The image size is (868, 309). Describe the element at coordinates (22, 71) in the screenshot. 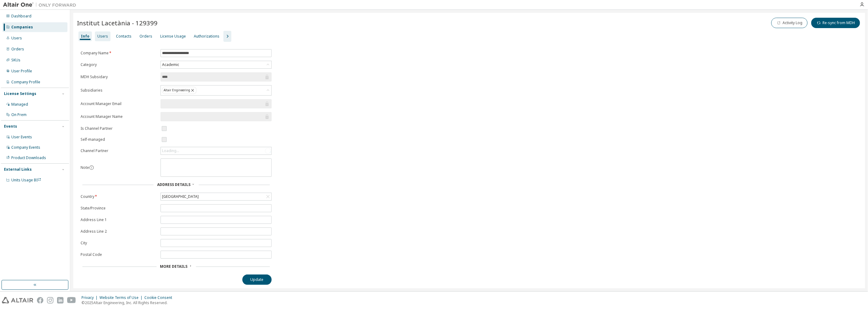

I see `div: User Profile` at that location.